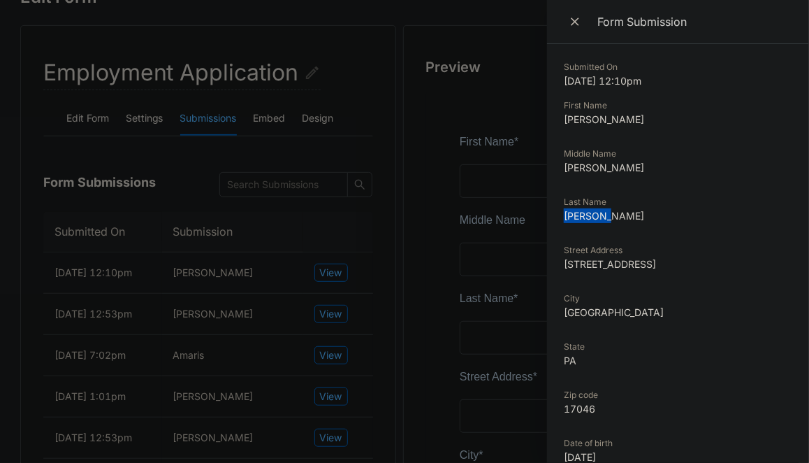 Image resolution: width=809 pixels, height=463 pixels. Describe the element at coordinates (38, 175) in the screenshot. I see `span: Last Name` at that location.